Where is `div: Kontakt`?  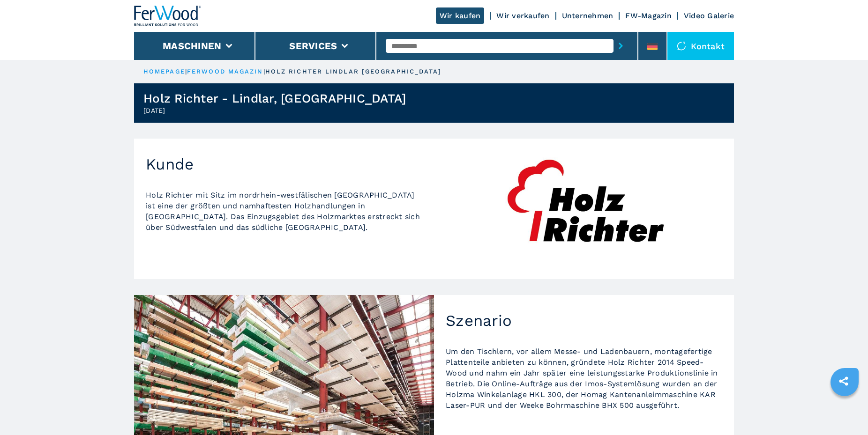
div: Kontakt is located at coordinates (701, 46).